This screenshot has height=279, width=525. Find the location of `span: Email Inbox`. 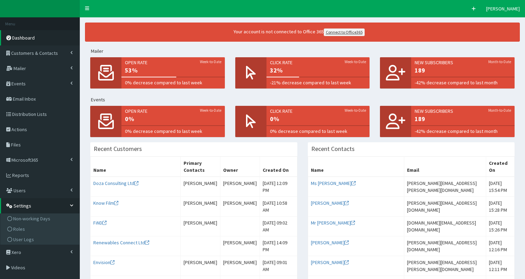

span: Email Inbox is located at coordinates (24, 99).